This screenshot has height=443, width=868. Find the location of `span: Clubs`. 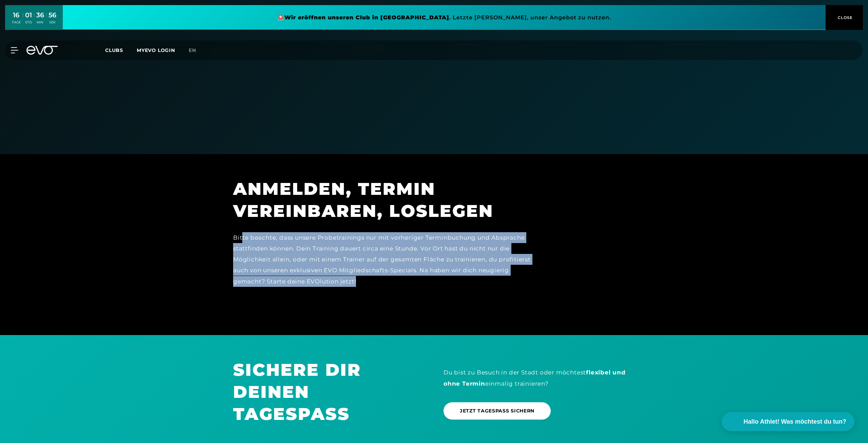

span: Clubs is located at coordinates (114, 50).